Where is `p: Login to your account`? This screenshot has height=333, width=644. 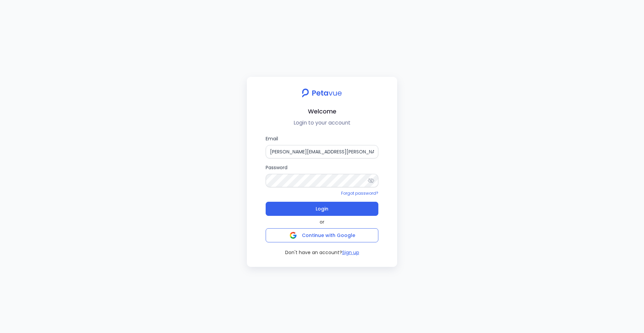 p: Login to your account is located at coordinates (322, 123).